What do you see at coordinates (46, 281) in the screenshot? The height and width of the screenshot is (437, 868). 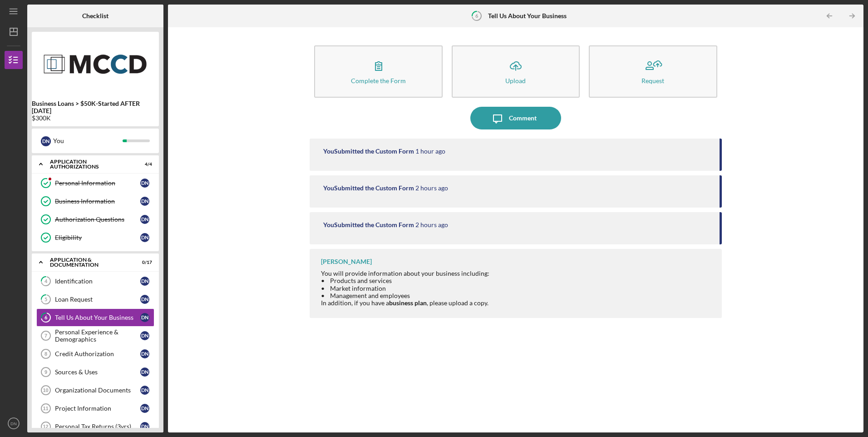 I see `tspan: 4` at bounding box center [46, 281].